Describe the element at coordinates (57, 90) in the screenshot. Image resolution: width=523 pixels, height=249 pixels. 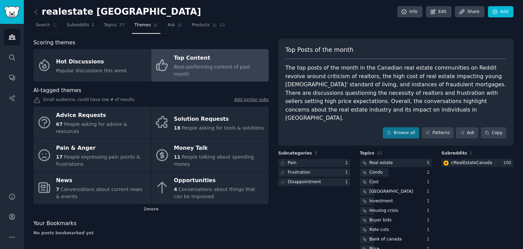
I see `span: AI-tagged themes` at that location.